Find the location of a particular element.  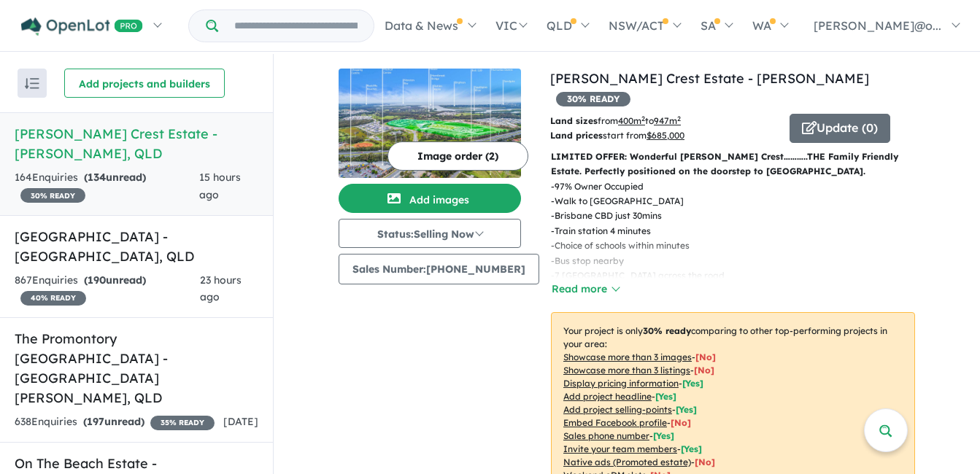

span: 197 is located at coordinates (96, 422).